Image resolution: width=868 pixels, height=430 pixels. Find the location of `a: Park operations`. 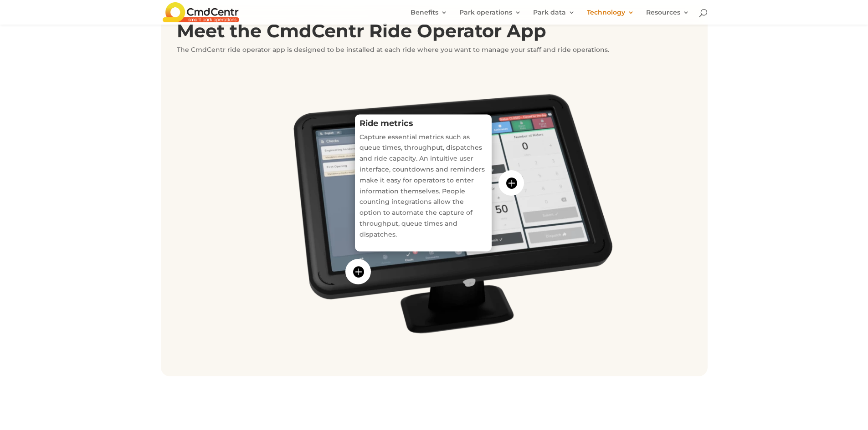

a: Park operations is located at coordinates (491, 17).